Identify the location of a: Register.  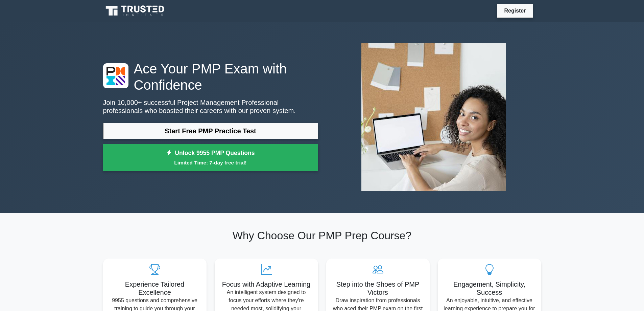
(515, 10).